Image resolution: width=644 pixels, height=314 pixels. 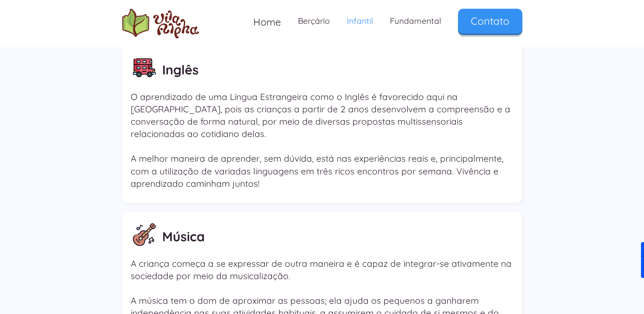 What do you see at coordinates (416, 21) in the screenshot?
I see `a: Fundamental` at bounding box center [416, 21].